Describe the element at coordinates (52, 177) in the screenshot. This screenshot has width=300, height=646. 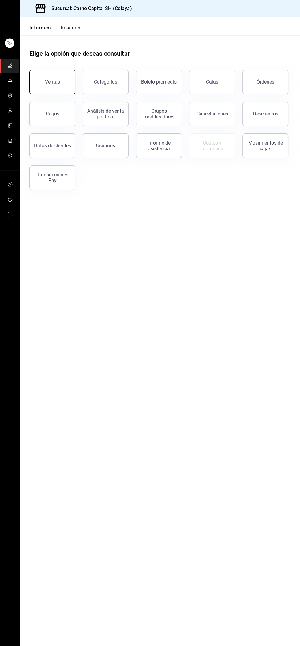
I see `font: Transacciones Pay` at that location.